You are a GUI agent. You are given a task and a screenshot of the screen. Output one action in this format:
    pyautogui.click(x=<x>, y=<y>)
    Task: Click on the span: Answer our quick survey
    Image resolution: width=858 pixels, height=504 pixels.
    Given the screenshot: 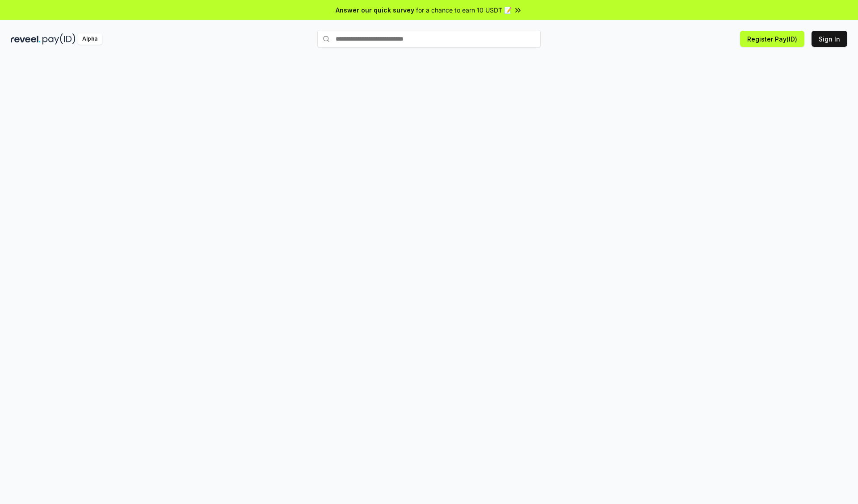 What is the action you would take?
    pyautogui.click(x=375, y=10)
    